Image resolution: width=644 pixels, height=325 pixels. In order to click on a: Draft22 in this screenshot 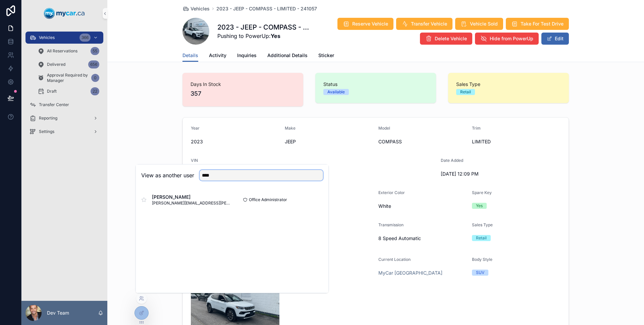, I will do `click(69, 91)`.